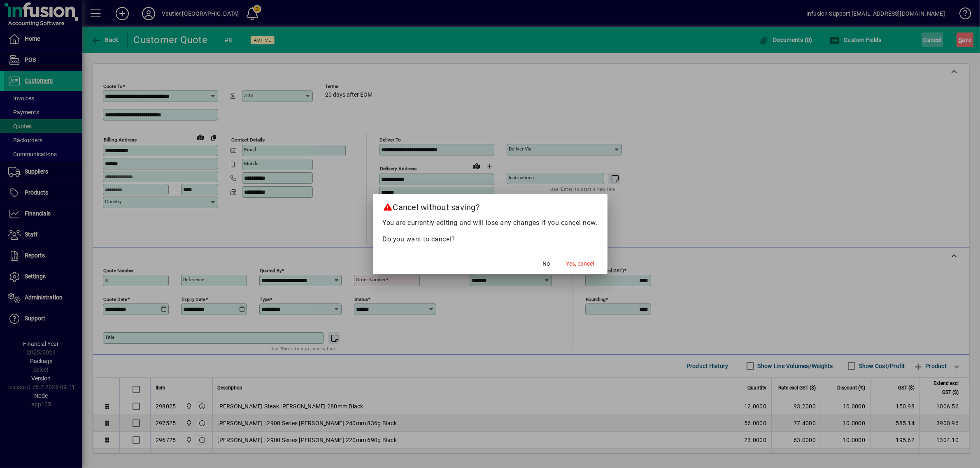  Describe the element at coordinates (547, 264) in the screenshot. I see `button: No` at that location.